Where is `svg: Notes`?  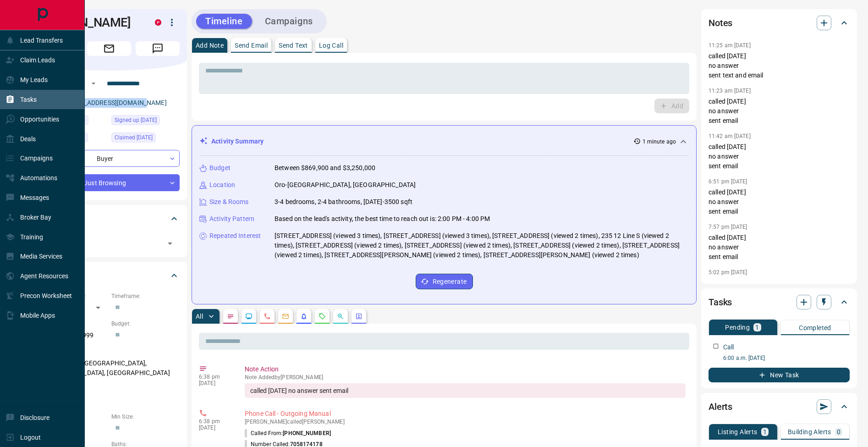 svg: Notes is located at coordinates (231, 316).